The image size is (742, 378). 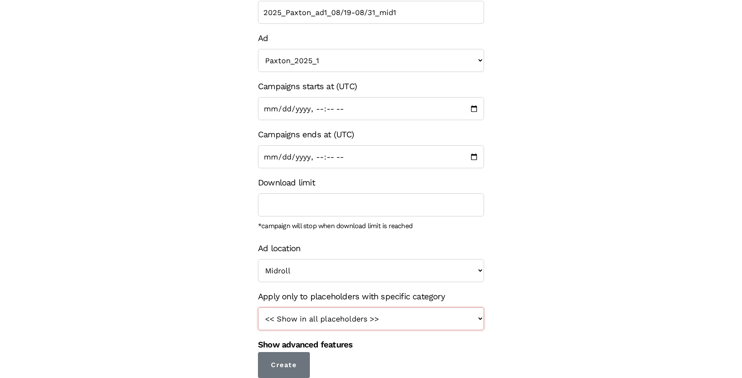 I want to click on input: Create, so click(x=284, y=365).